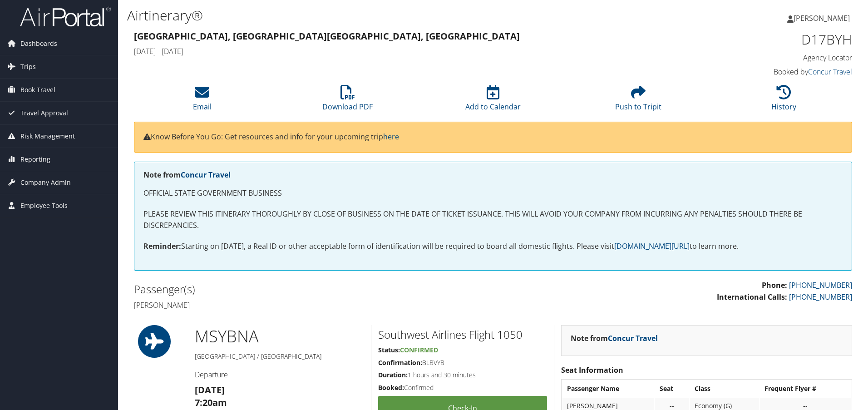 The height and width of the screenshot is (410, 868). What do you see at coordinates (280, 375) in the screenshot?
I see `h4: Departure` at bounding box center [280, 375].